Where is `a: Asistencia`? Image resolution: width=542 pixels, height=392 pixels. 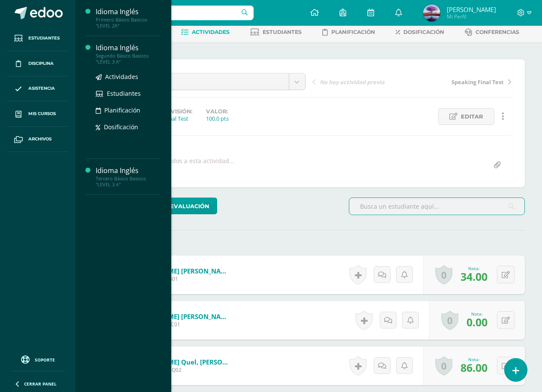
a: Asistencia is located at coordinates (38, 89).